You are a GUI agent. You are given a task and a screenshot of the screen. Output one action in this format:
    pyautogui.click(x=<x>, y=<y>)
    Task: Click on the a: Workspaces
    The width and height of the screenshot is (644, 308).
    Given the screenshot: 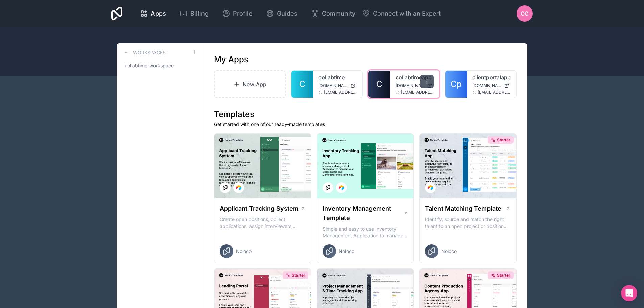 What is the action you would take?
    pyautogui.click(x=144, y=52)
    